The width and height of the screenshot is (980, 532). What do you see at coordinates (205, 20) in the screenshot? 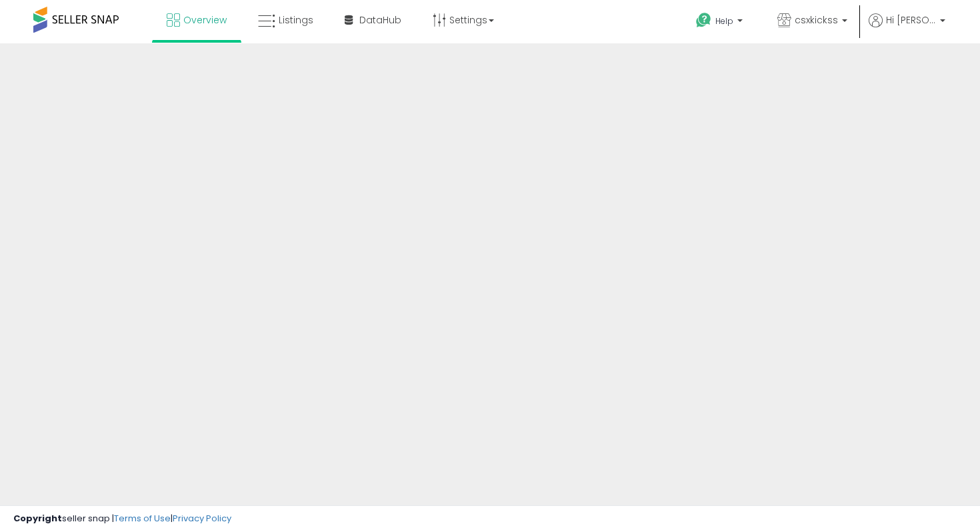
I see `span: Overview` at bounding box center [205, 20].